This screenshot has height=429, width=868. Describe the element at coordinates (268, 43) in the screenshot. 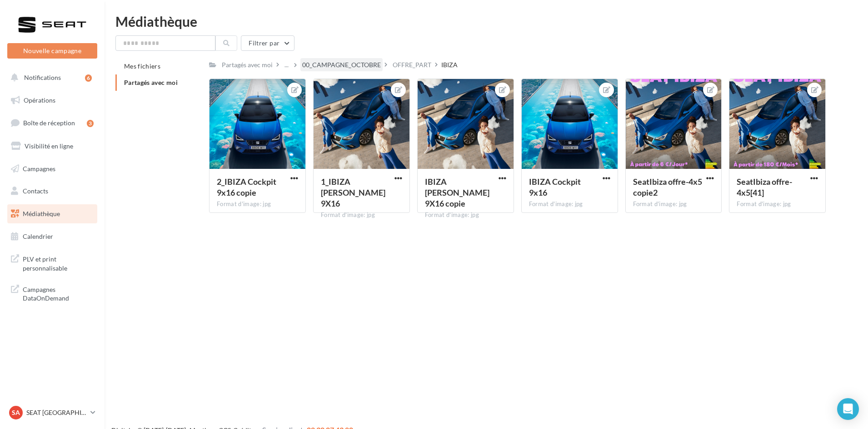

I see `button: Filtrer par` at that location.